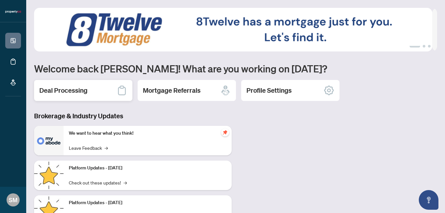  What do you see at coordinates (49, 175) in the screenshot?
I see `img: Platform Updates - July 21, 2025` at bounding box center [49, 175].